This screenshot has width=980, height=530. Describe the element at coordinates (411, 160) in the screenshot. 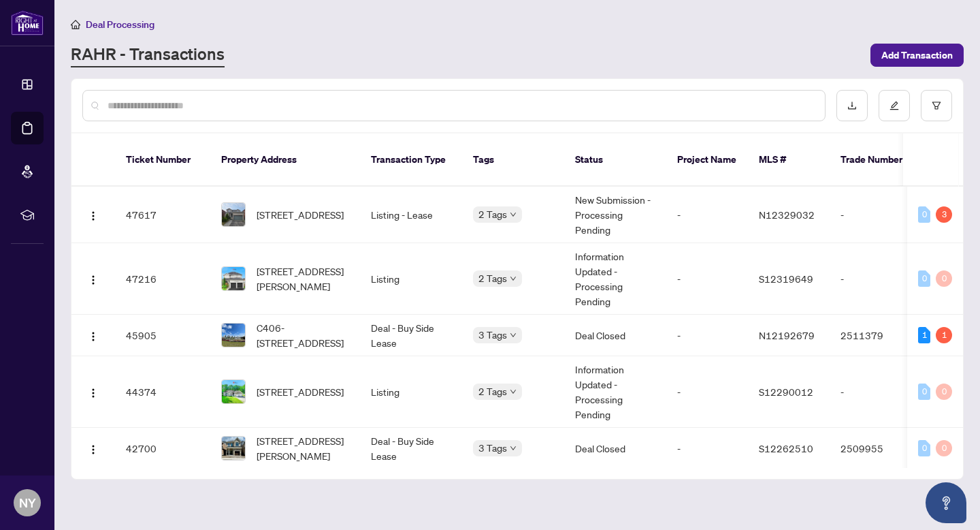

I see `th: Transaction Type` at that location.